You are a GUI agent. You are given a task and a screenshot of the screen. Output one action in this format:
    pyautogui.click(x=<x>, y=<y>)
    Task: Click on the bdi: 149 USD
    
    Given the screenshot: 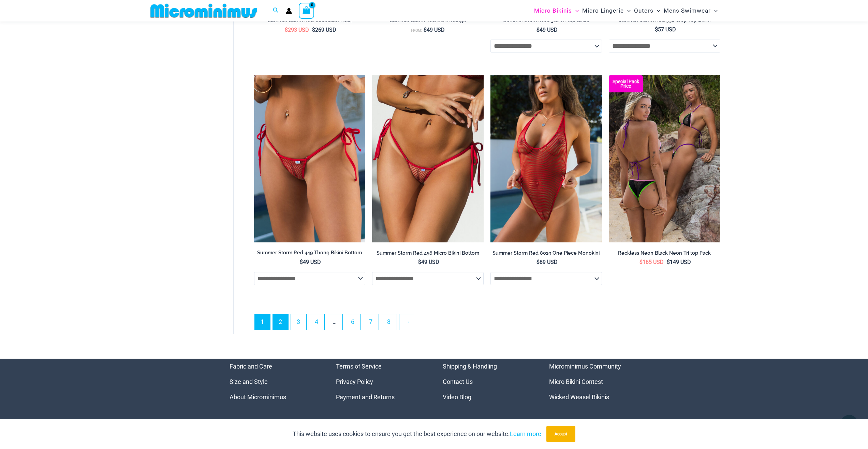 What is the action you would take?
    pyautogui.click(x=679, y=262)
    